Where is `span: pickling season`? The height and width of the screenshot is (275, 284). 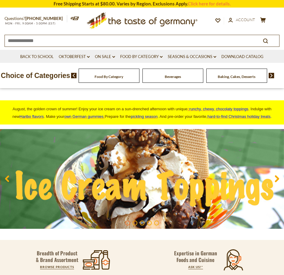 span: pickling season is located at coordinates (144, 116).